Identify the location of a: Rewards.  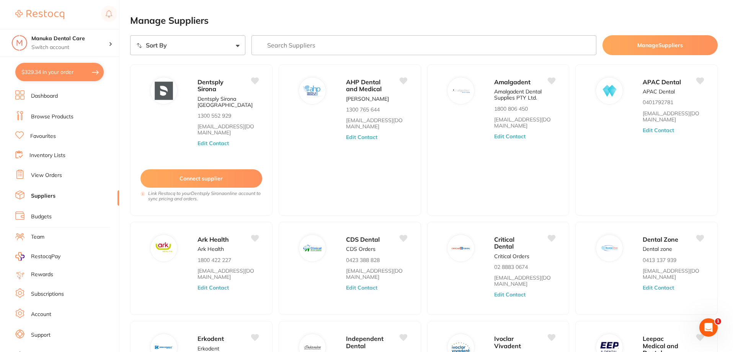
(42, 275).